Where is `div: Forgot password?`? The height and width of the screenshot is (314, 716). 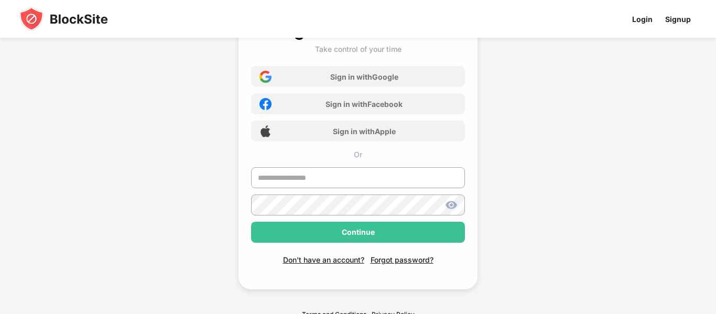 div: Forgot password? is located at coordinates (402, 260).